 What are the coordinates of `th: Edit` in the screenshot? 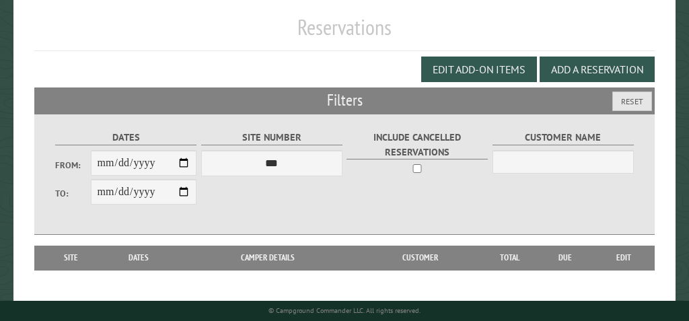 It's located at (623, 258).